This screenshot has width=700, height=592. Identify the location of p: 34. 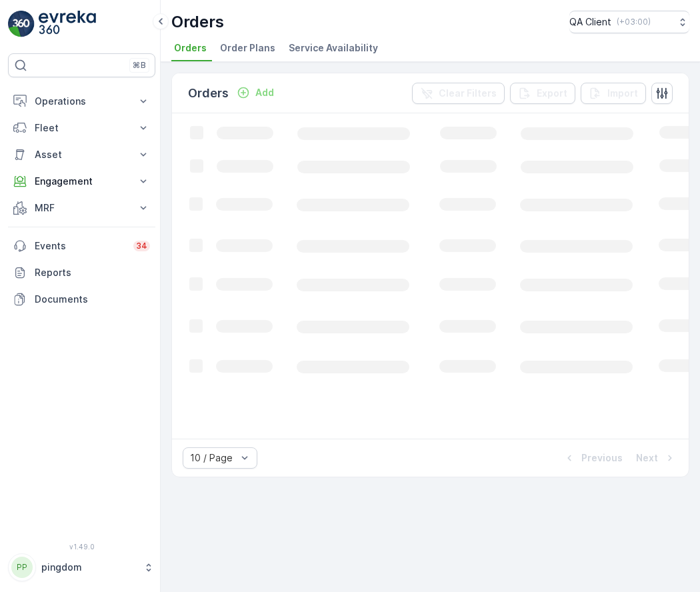
(141, 246).